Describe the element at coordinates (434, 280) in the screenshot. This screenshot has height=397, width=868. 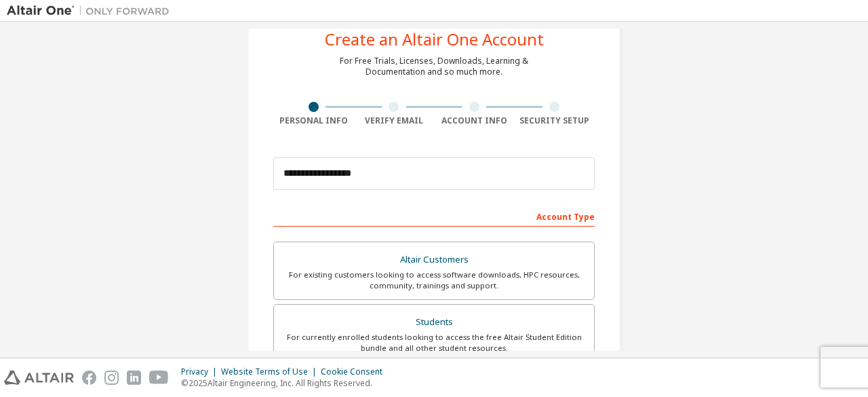
I see `div: For existing customers looking to access software downloads, HPC resources, community, trainings ...` at that location.